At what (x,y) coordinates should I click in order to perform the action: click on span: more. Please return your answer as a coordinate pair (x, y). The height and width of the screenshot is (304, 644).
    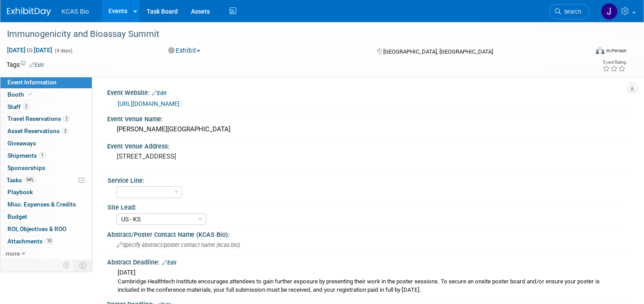
    Looking at the image, I should click on (13, 254).